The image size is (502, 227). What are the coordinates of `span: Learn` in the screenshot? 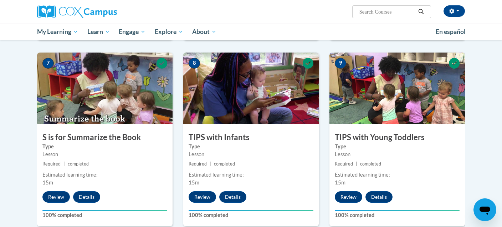 It's located at (98, 32).